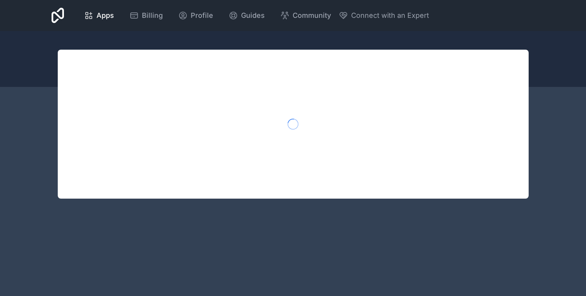 This screenshot has width=586, height=296. What do you see at coordinates (305, 15) in the screenshot?
I see `a: Community` at bounding box center [305, 15].